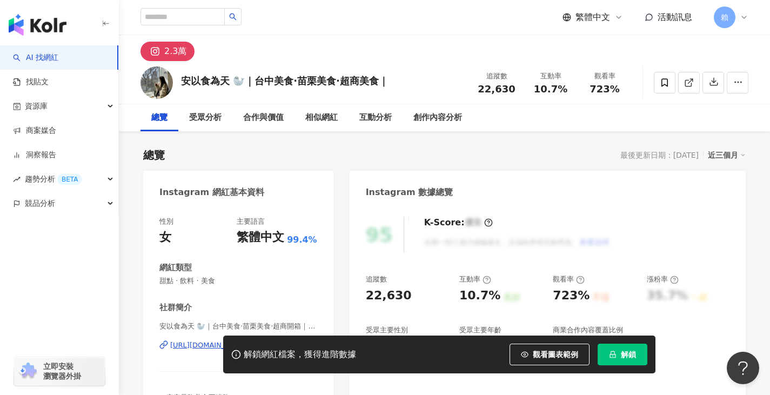  I want to click on div: 繁體中文, so click(260, 237).